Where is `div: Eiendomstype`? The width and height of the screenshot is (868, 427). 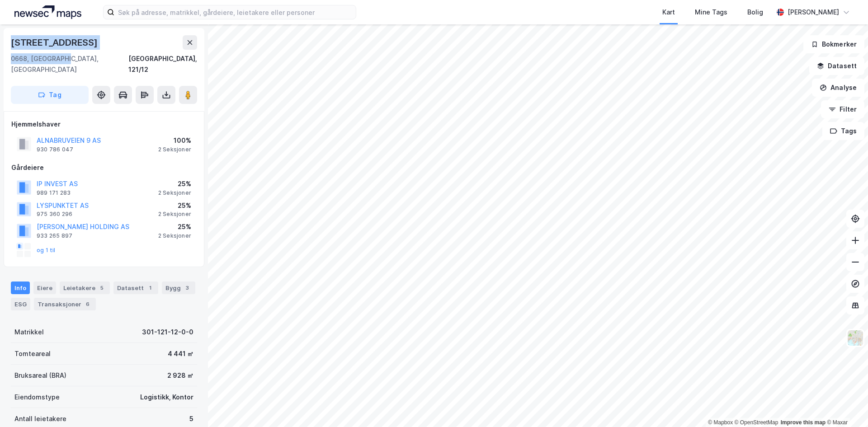
div: Eiendomstype is located at coordinates (37, 397).